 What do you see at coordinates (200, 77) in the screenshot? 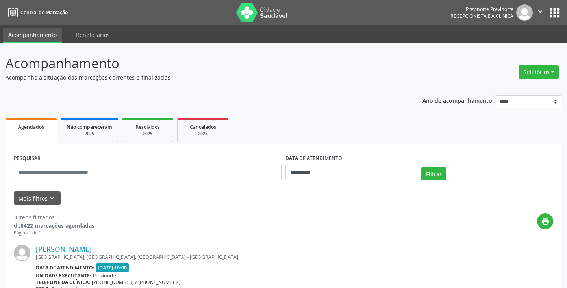
I see `p: Acompanhe a situação das marcações correntes e finalizadas` at bounding box center [200, 77].